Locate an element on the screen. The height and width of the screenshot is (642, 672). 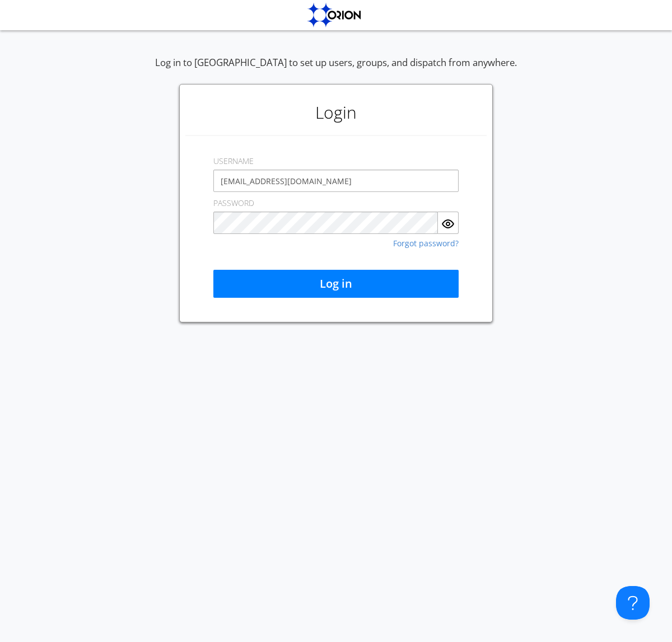
button: Log in is located at coordinates (336, 284).